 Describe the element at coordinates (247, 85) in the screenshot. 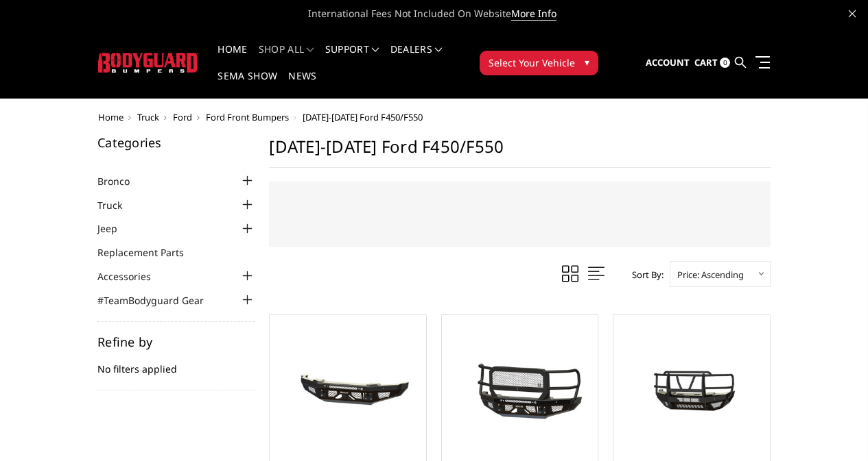

I see `a: SEMA Show` at that location.